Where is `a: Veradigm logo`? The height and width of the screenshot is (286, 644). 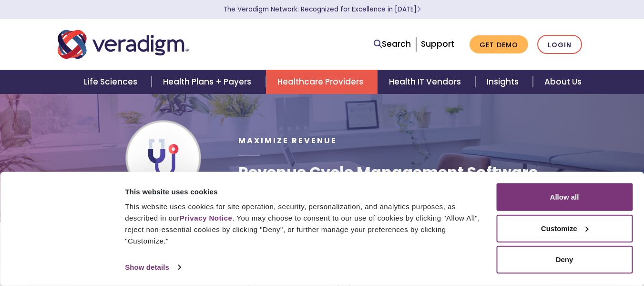
a: Veradigm logo is located at coordinates (123, 45).